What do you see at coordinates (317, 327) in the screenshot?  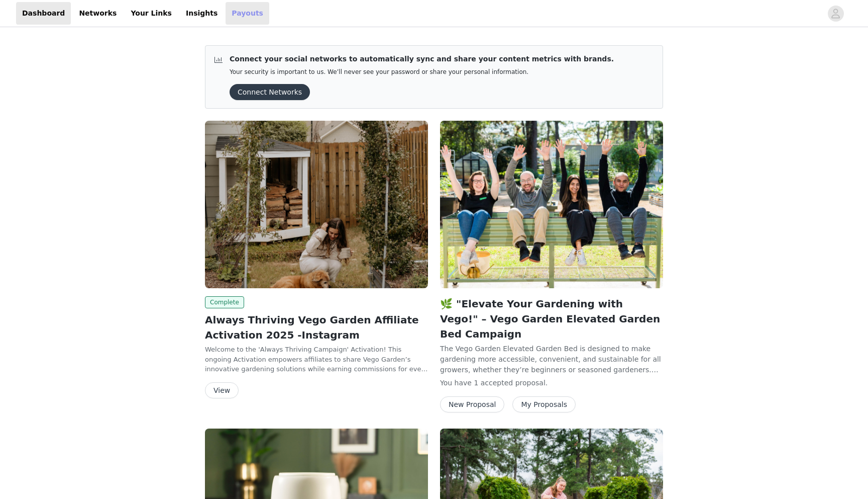 I see `h2: Always Thriving Vego Garden Affiliate Activation 2025 -Instagram` at bounding box center [317, 327].